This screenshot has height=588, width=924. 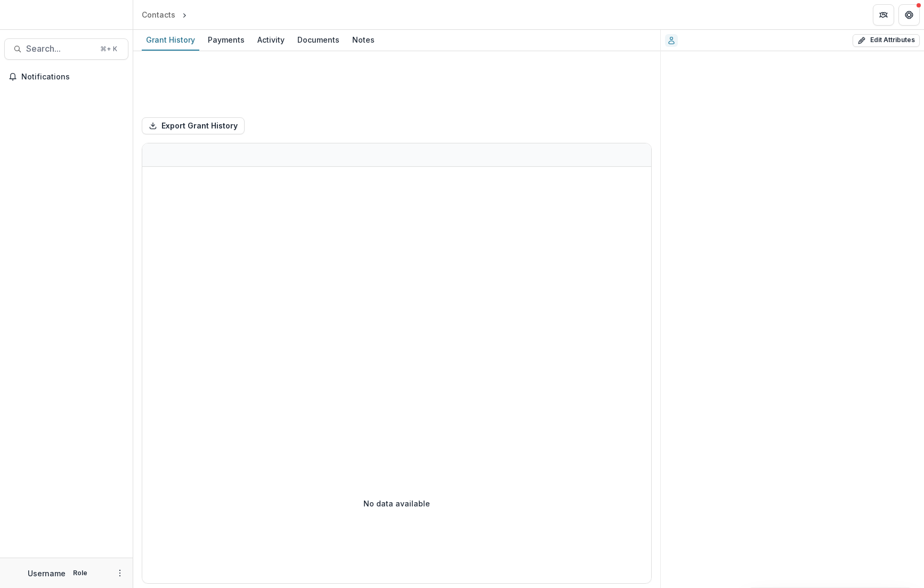 I want to click on p: Role, so click(x=80, y=572).